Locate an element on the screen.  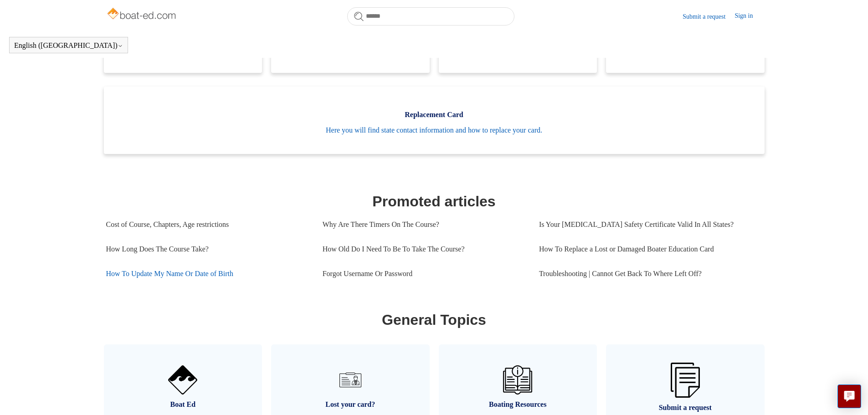
button: Live chat is located at coordinates (849, 396).